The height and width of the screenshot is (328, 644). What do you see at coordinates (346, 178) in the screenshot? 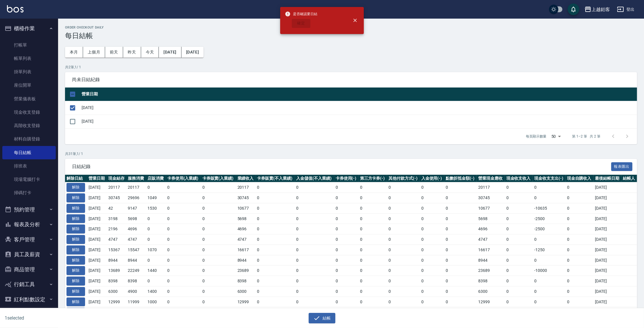
I see `th: 卡券使用(-)` at bounding box center [346, 178].